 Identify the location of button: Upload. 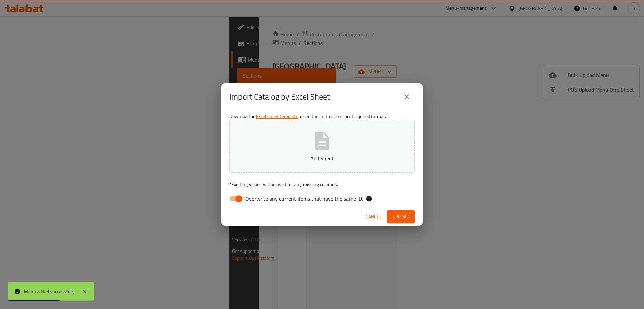
(401, 217).